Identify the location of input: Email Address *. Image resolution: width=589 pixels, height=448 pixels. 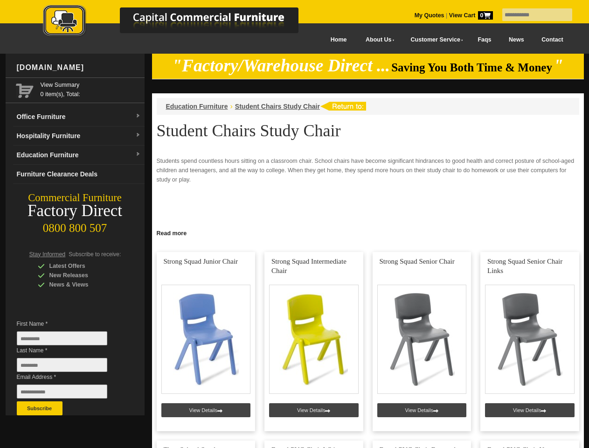
(62, 391).